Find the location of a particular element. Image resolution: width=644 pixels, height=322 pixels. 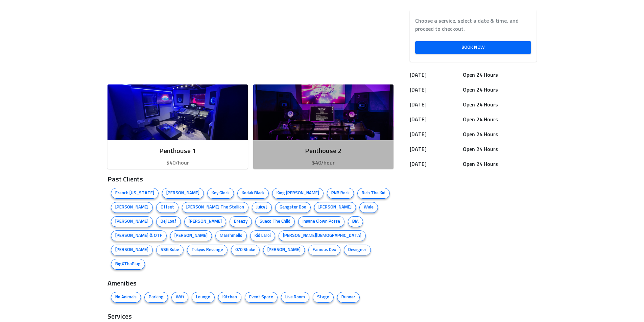

span: Key Glock is located at coordinates (221, 193).